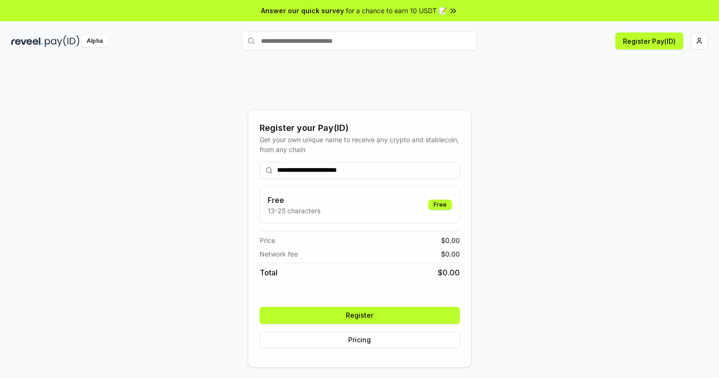 This screenshot has width=719, height=378. I want to click on button: Register, so click(359, 316).